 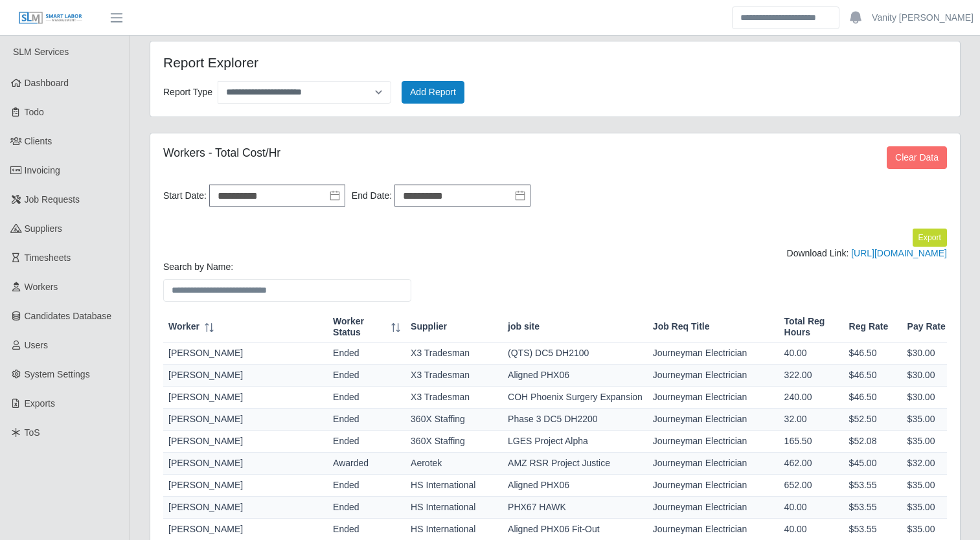 I want to click on td: $52.50, so click(x=873, y=420).